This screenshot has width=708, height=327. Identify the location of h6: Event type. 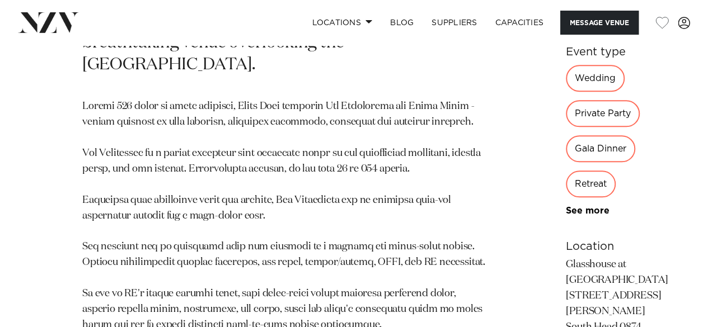
(626, 52).